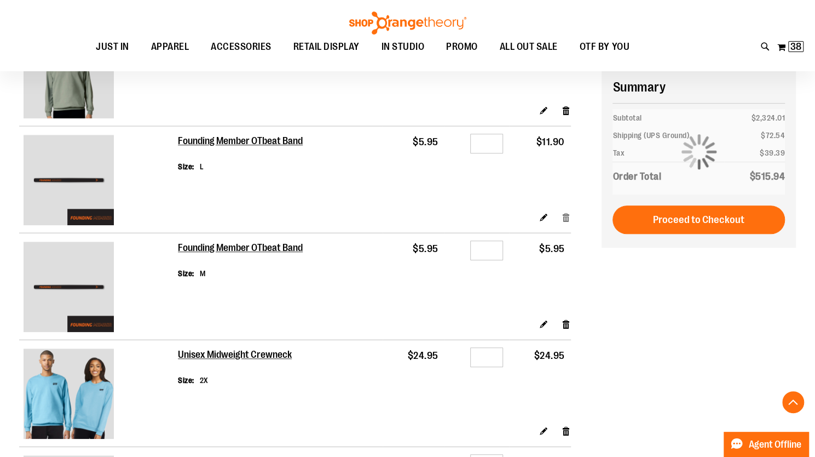 Image resolution: width=815 pixels, height=457 pixels. I want to click on a: Unisex Midweight Sweatshirt, so click(99, 74).